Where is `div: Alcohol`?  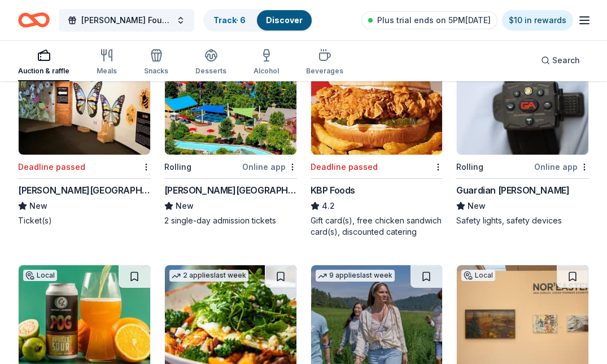 div: Alcohol is located at coordinates (266, 71).